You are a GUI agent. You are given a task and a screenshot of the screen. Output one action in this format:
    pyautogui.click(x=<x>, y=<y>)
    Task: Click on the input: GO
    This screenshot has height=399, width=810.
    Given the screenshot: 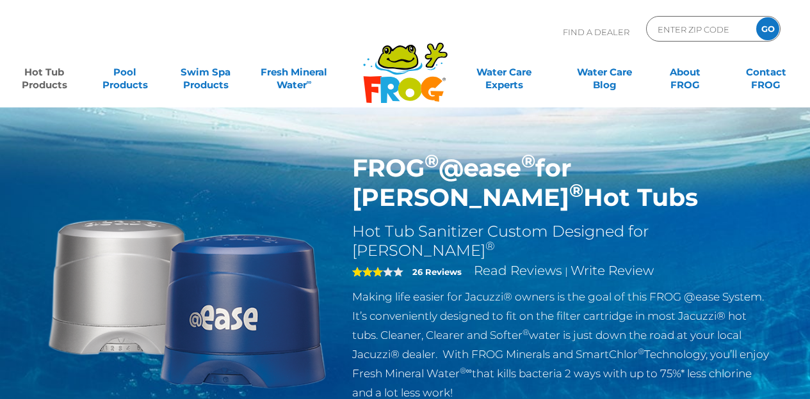 What is the action you would take?
    pyautogui.click(x=768, y=29)
    